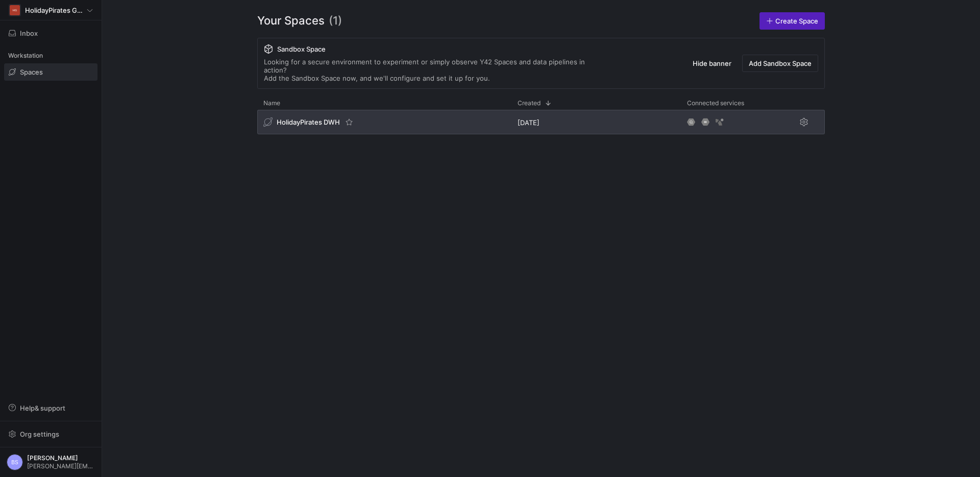 The width and height of the screenshot is (980, 477). I want to click on span: Spaces, so click(31, 72).